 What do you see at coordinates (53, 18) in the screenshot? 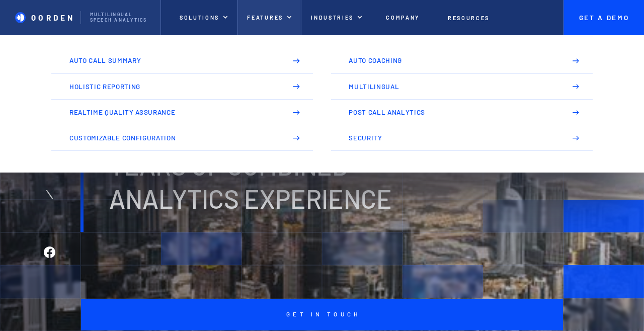
I see `p: QORDEN` at bounding box center [53, 18].